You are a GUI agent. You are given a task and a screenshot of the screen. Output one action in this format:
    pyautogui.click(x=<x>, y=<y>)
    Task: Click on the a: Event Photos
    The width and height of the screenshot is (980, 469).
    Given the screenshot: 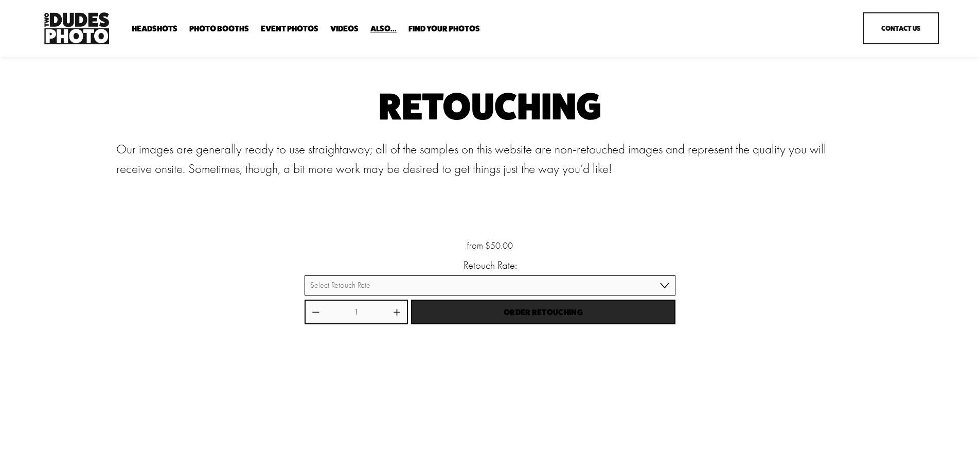 What is the action you would take?
    pyautogui.click(x=289, y=29)
    